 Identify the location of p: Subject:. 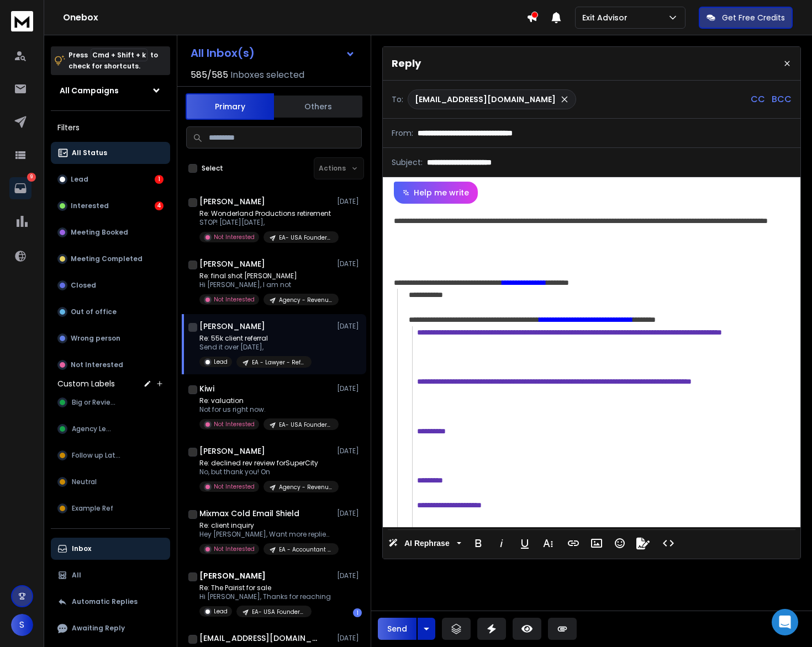
(407, 162).